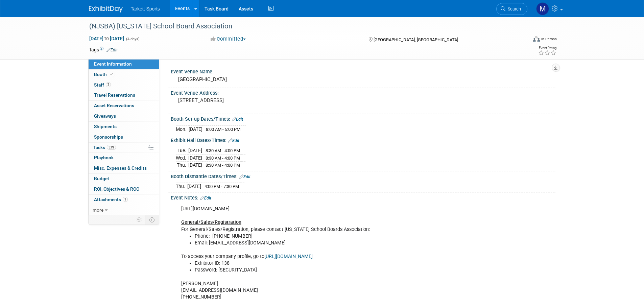  I want to click on td: Toggle Event Tabs, so click(152, 220).